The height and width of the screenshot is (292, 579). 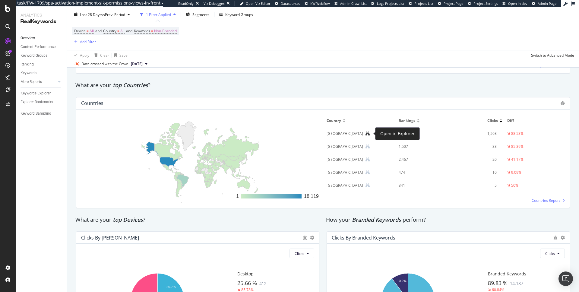 What do you see at coordinates (92, 103) in the screenshot?
I see `div: Countries` at bounding box center [92, 103].